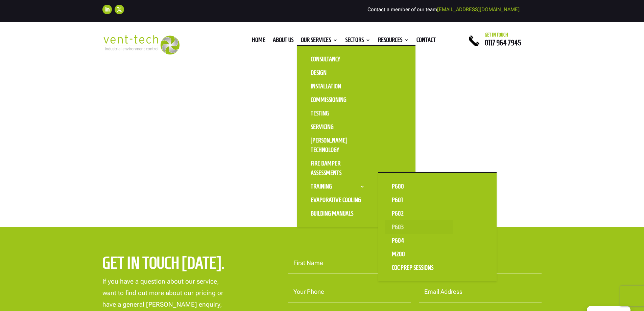  What do you see at coordinates (480, 292) in the screenshot?
I see `input: Email Address` at bounding box center [480, 292].